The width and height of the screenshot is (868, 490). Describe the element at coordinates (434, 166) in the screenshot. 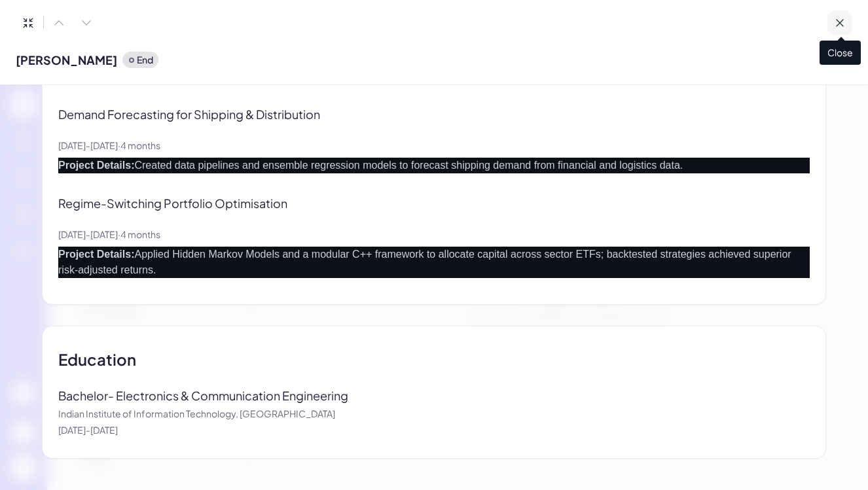

I see `p: Created data pipelines and ensemble regression models to forecast shipping demand from financial ...` at that location.